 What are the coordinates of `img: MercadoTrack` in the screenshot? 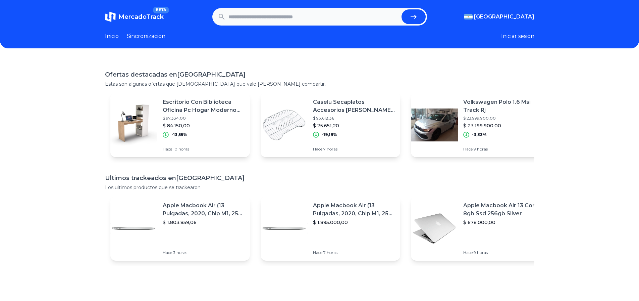 It's located at (110, 17).